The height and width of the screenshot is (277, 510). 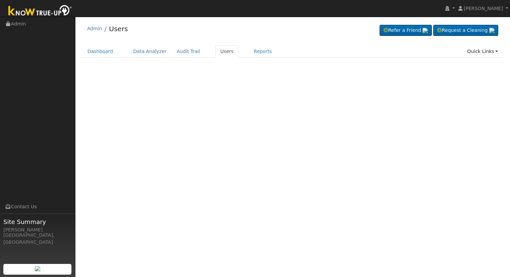 What do you see at coordinates (100, 51) in the screenshot?
I see `a: Dashboard` at bounding box center [100, 51].